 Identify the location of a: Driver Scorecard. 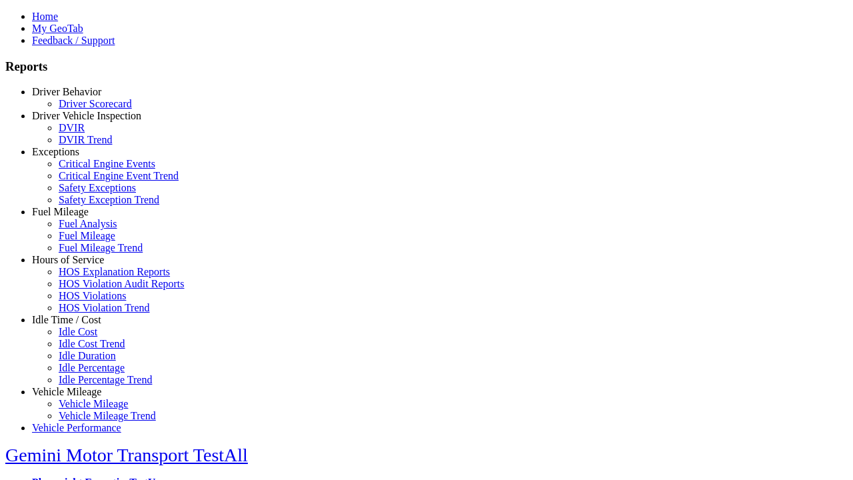
(95, 103).